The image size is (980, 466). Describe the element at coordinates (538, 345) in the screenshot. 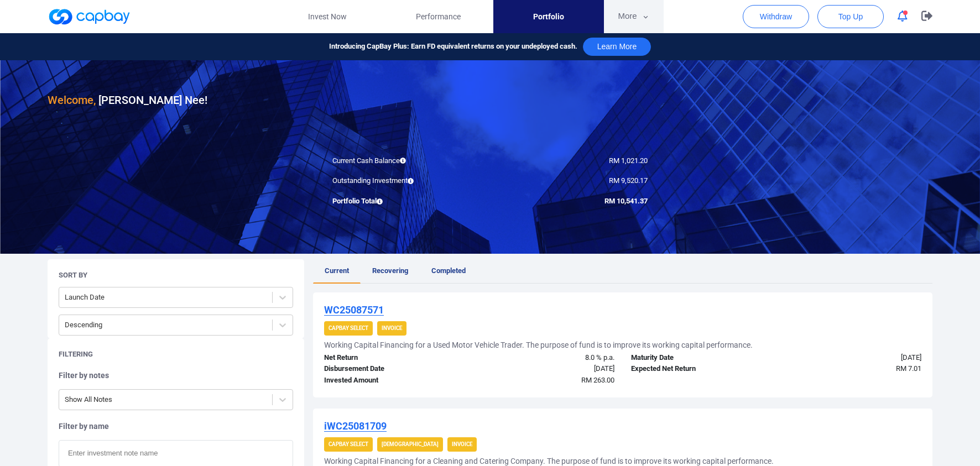

I see `h5: Working Capital Financing for a Used Motor Vehicle Trader. The purpose of fund is to improve its ...` at that location.